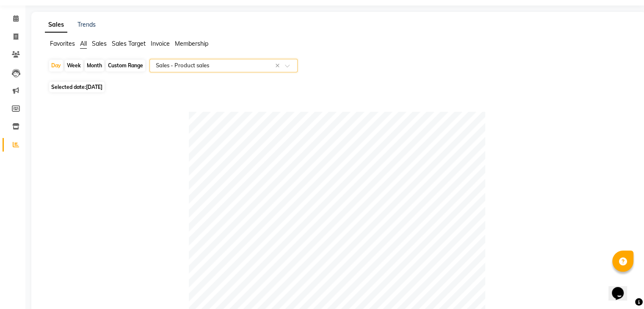 The image size is (644, 309). Describe the element at coordinates (94, 66) in the screenshot. I see `div: Month` at that location.